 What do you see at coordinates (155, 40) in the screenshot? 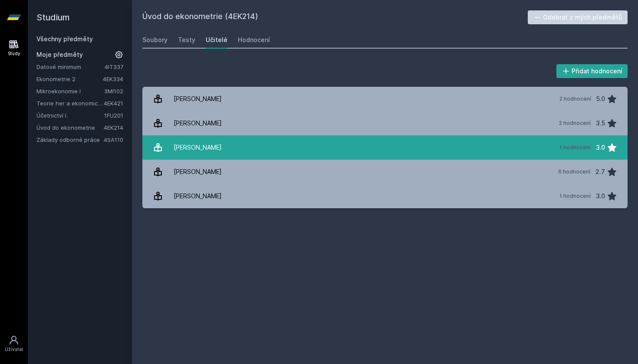
I see `div: Soubory` at bounding box center [155, 40].